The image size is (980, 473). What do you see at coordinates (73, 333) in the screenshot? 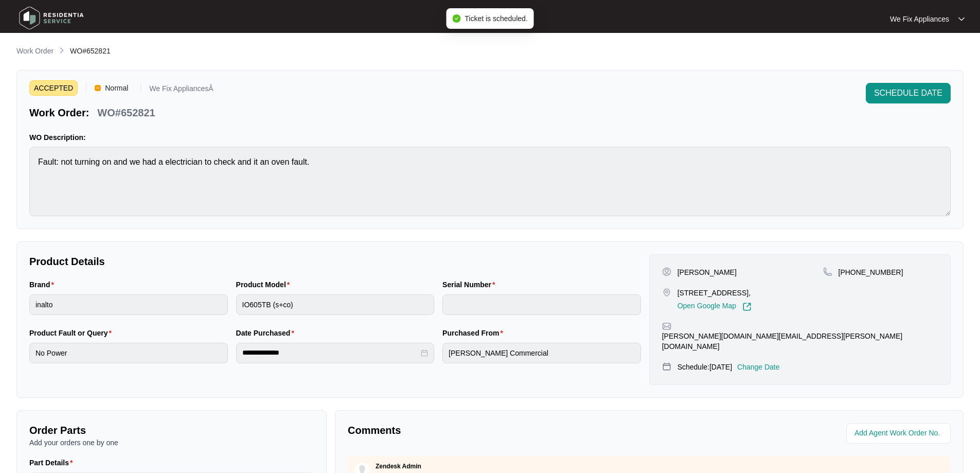
I see `label: Product Fault or Query` at bounding box center [73, 333].